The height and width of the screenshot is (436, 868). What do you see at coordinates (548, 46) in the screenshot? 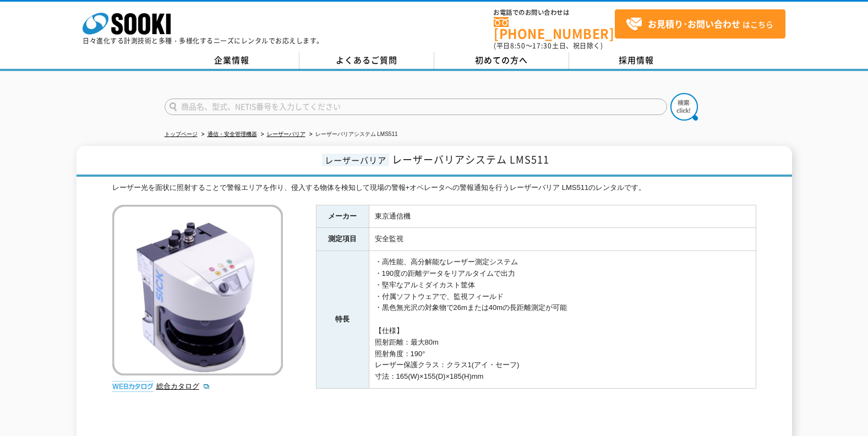
I see `span: (平日 ～ 土日、祝日除く)` at bounding box center [548, 46].